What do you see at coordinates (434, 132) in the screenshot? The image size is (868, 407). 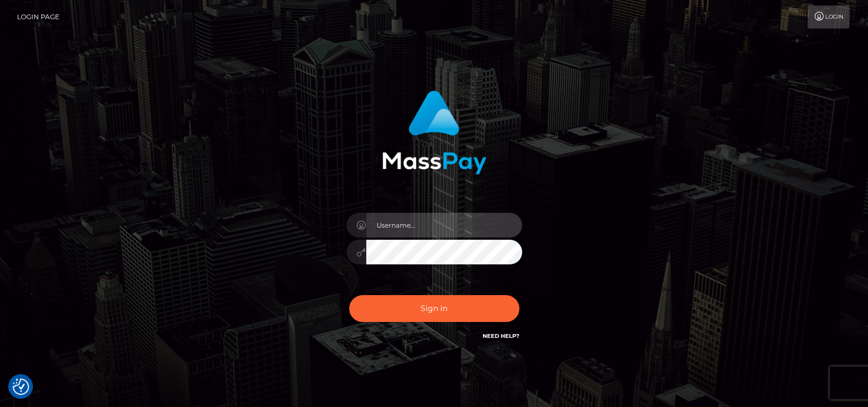 I see `img: MassPay Login` at bounding box center [434, 132].